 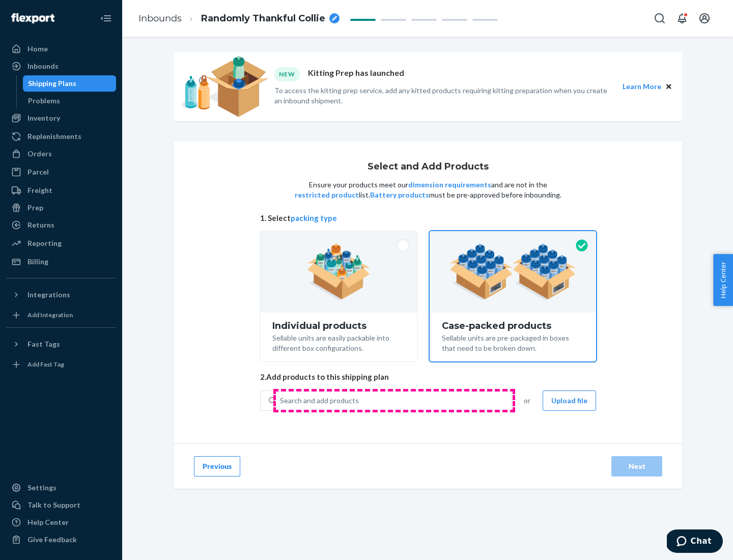 What do you see at coordinates (669, 86) in the screenshot?
I see `button: Close` at bounding box center [669, 86].